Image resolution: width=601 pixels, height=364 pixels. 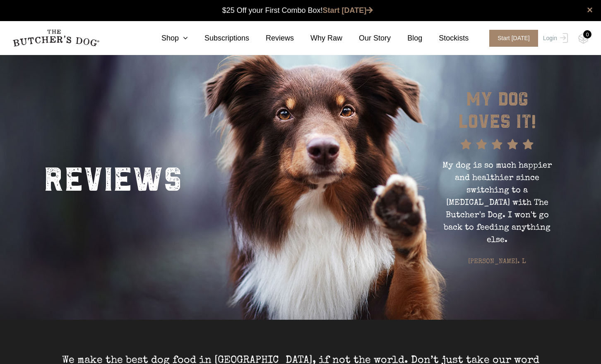 I want to click on div: 0, so click(x=587, y=34).